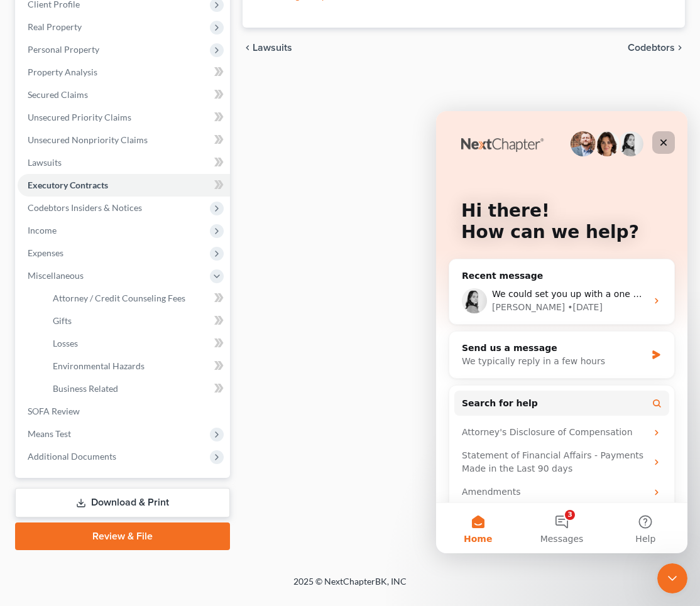  What do you see at coordinates (228, 31) in the screenshot?
I see `div: Close` at bounding box center [228, 31].